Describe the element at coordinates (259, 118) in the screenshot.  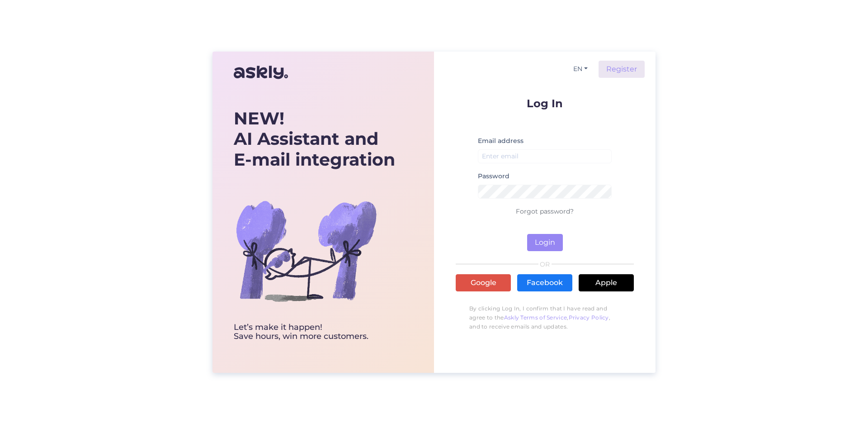
I see `b: NEW!` at that location.